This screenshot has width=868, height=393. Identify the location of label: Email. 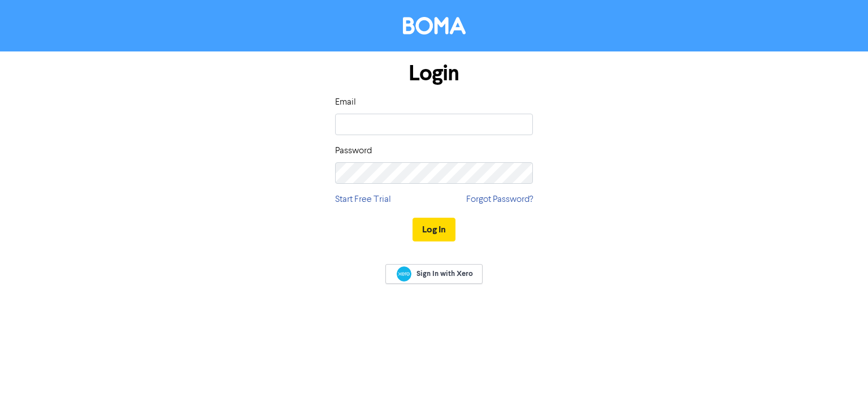
(345, 102).